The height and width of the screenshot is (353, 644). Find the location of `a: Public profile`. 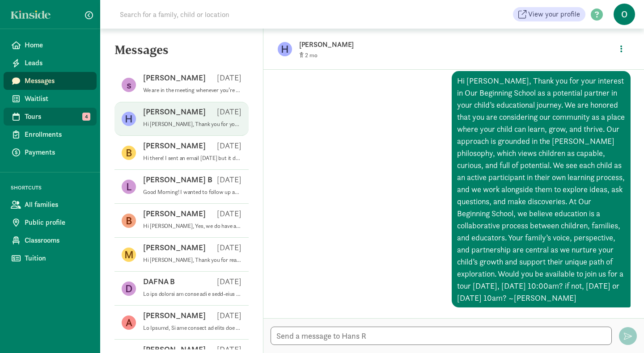

a: Public profile is located at coordinates (50, 223).